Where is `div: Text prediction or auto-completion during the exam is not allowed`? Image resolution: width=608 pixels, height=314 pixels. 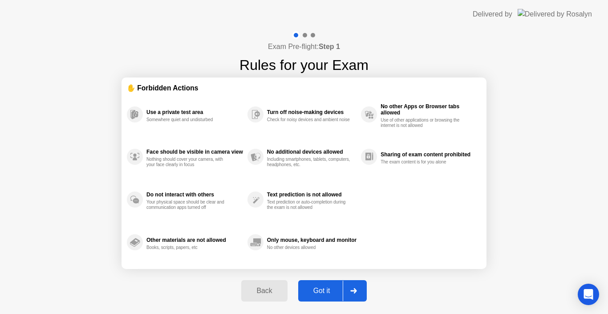 div: Text prediction or auto-completion during the exam is not allowed is located at coordinates (309, 205).